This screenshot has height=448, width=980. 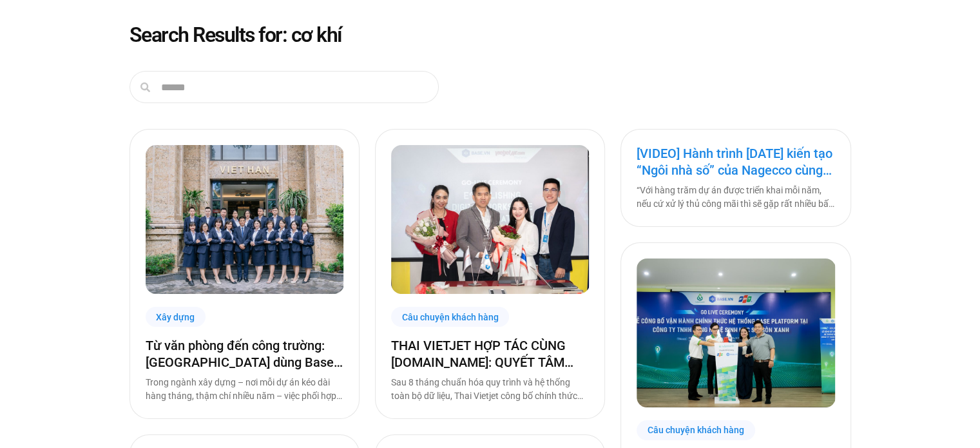 What do you see at coordinates (490, 389) in the screenshot?
I see `p: Sau 8 tháng chuẩn hóa quy trình và hệ thống toàn bộ dữ liệu, Thai Vietjet công bố chính thức vận ...` at bounding box center [490, 389].